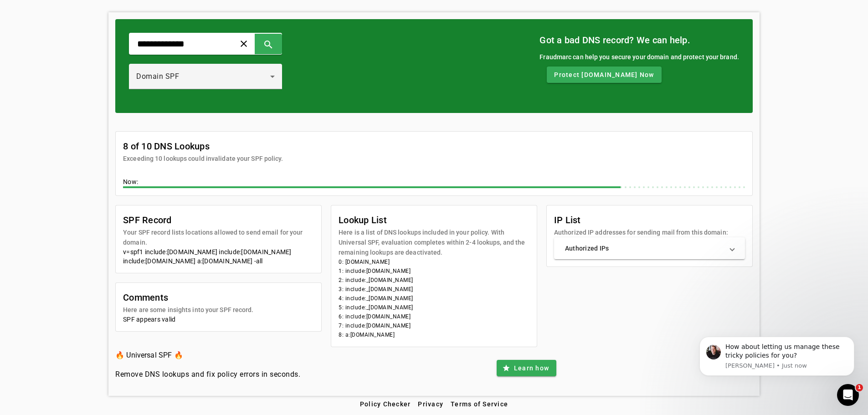  What do you see at coordinates (649, 248) in the screenshot?
I see `mat-expansion-panel-header: Authorized IPs` at bounding box center [649, 248].